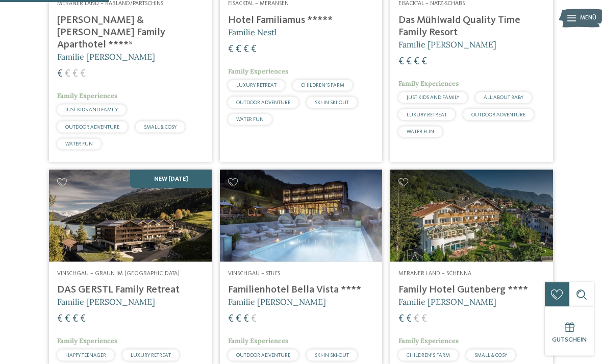  Describe the element at coordinates (259, 4) in the screenshot. I see `span: Eisacktal – Meransen` at that location.